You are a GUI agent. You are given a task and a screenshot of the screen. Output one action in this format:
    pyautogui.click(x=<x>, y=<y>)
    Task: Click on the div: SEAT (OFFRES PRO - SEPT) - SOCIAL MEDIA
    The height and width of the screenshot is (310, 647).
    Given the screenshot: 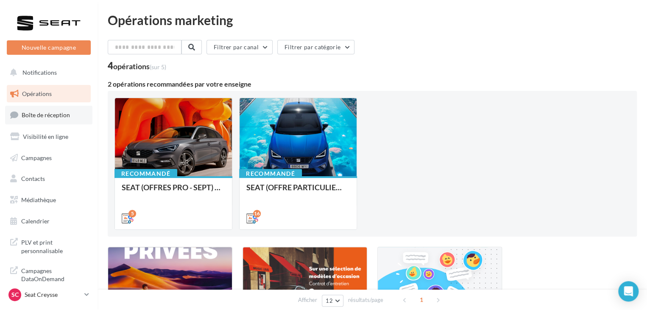 What is the action you would take?
    pyautogui.click(x=174, y=191)
    